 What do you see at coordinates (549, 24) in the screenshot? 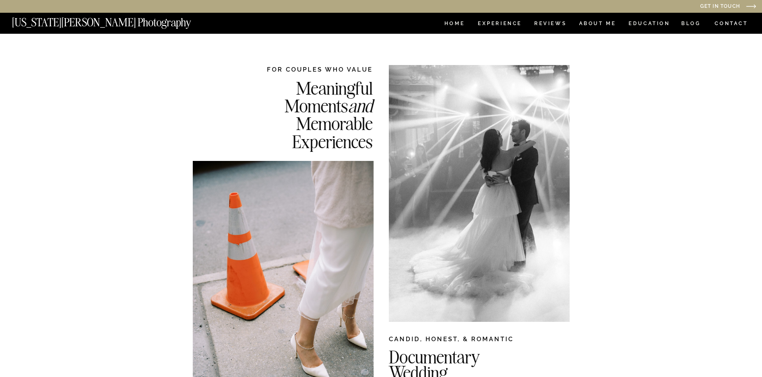
I see `a: REVIEWS` at bounding box center [549, 24].